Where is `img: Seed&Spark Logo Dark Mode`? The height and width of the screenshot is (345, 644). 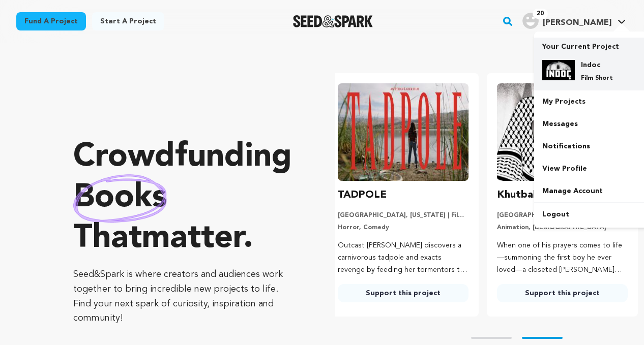 img: Seed&Spark Logo Dark Mode is located at coordinates (332, 21).